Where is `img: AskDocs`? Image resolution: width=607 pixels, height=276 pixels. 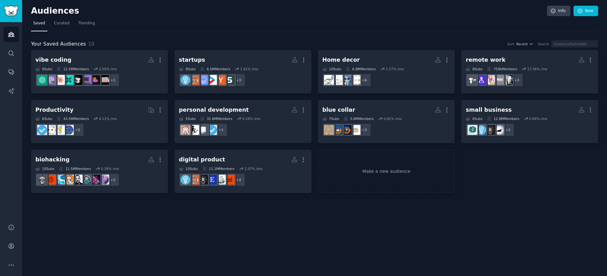 img: AskDocs is located at coordinates (51, 179).